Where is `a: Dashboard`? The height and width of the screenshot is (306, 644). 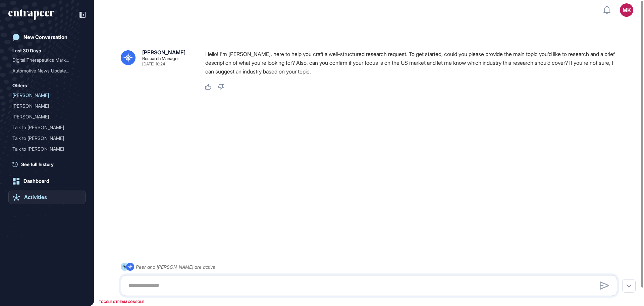 a: Dashboard is located at coordinates (47, 181).